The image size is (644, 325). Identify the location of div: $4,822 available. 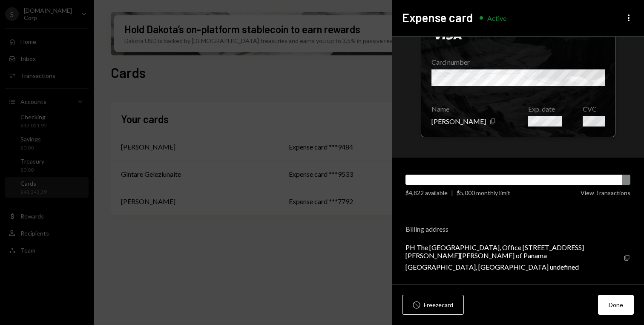
(426, 193).